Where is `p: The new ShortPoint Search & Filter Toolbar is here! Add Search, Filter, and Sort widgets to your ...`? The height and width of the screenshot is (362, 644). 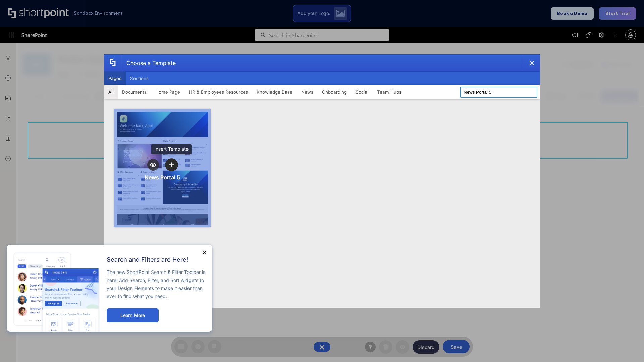 p: The new ShortPoint Search & Filter Toolbar is here! Add Search, Filter, and Sort widgets to your ... is located at coordinates (156, 284).